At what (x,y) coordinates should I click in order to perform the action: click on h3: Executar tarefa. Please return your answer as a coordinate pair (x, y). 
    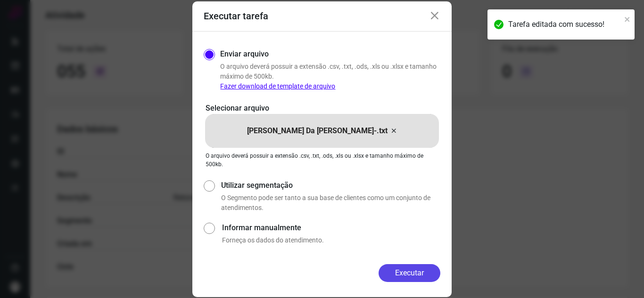
    Looking at the image, I should click on (236, 16).